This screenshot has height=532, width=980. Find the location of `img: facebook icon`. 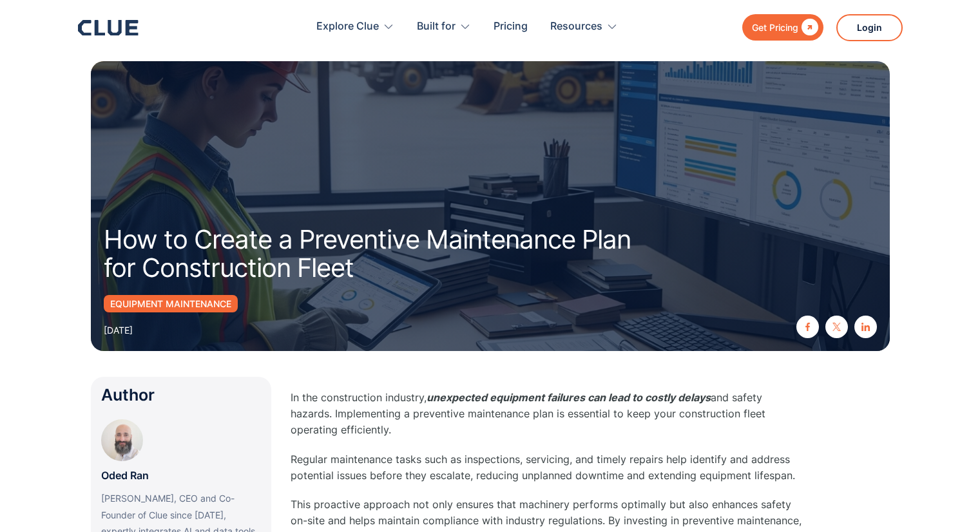

img: facebook icon is located at coordinates (807, 326).